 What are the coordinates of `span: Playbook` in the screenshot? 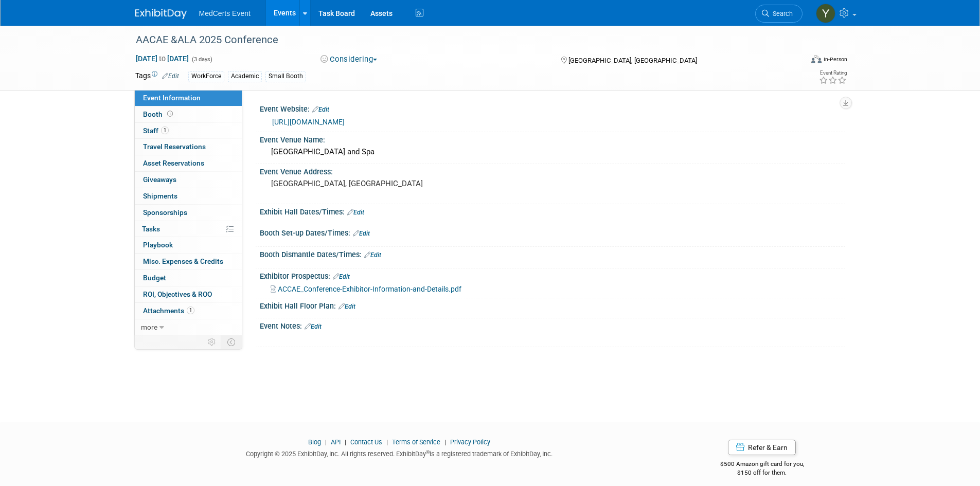 It's located at (158, 245).